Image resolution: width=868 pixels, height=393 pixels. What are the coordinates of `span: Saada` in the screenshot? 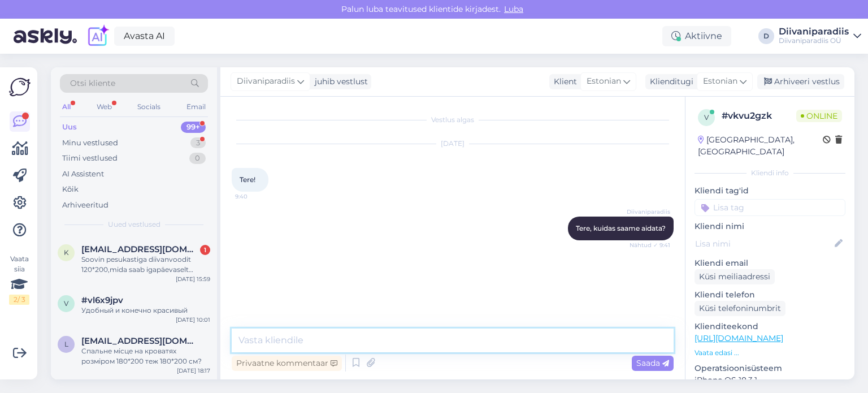 It's located at (653, 363).